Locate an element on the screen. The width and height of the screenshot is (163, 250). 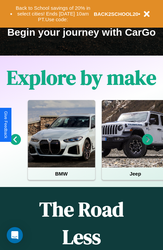
b: BACK2SCHOOL20 is located at coordinates (116, 14).